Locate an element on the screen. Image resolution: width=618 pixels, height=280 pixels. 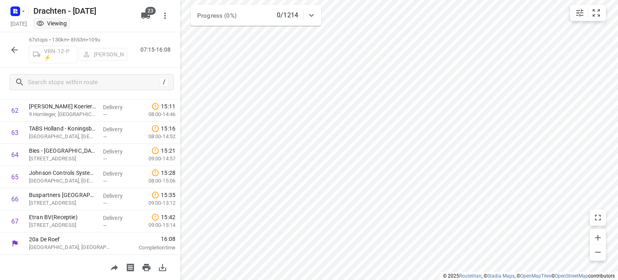
p: 67 stops • 130km • 8h53m is located at coordinates (78, 40).